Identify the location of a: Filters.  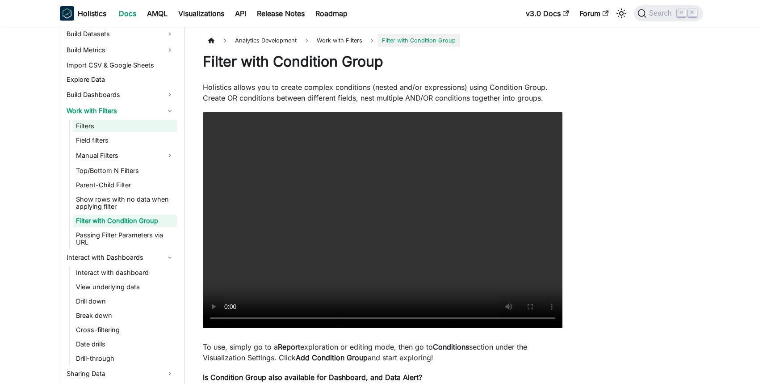
(125, 126).